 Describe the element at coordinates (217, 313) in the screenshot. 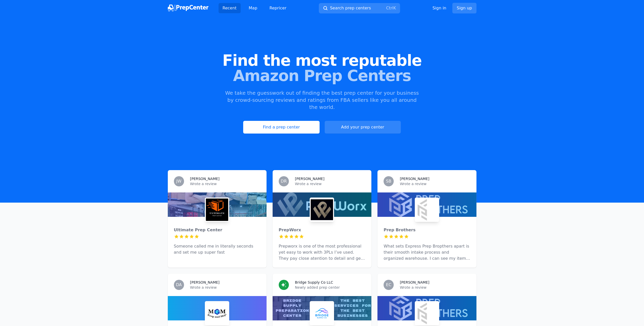

I see `img: MGM Prep and Ship LLC` at that location.